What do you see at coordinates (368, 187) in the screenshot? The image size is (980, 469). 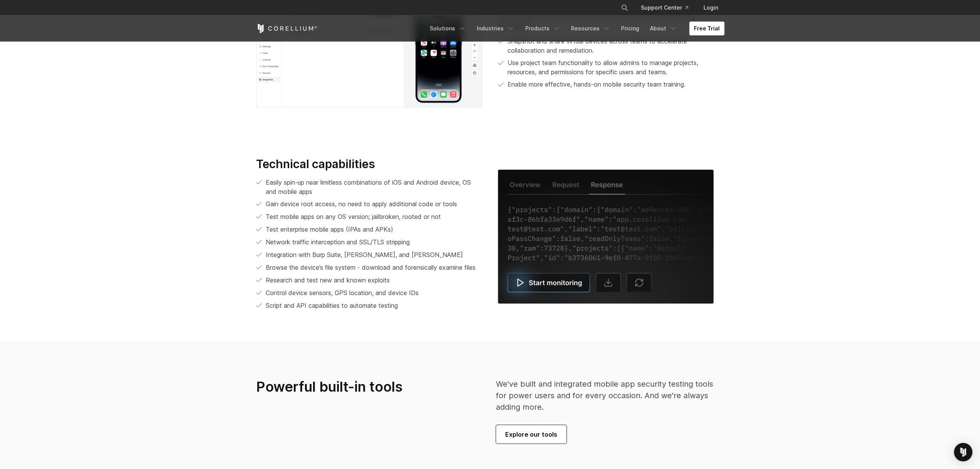 I see `span: Easily spin-up near limitless combinations of iOS and Android device, OS and mobile apps` at bounding box center [368, 187].